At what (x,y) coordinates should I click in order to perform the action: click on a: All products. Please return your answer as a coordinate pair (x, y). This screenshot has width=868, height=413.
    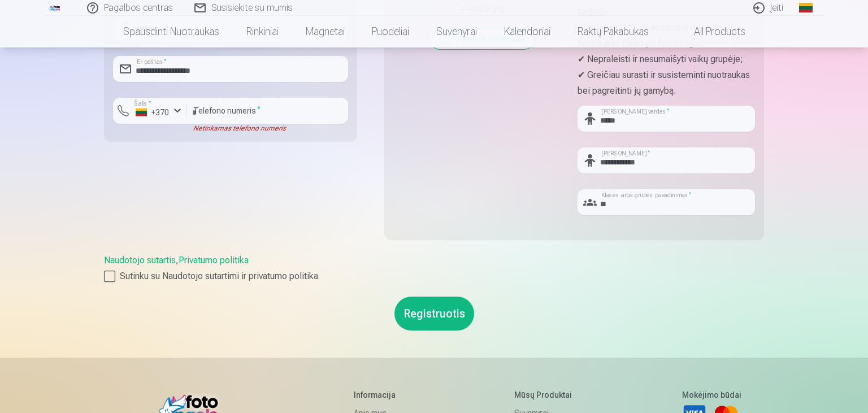
    Looking at the image, I should click on (710, 32).